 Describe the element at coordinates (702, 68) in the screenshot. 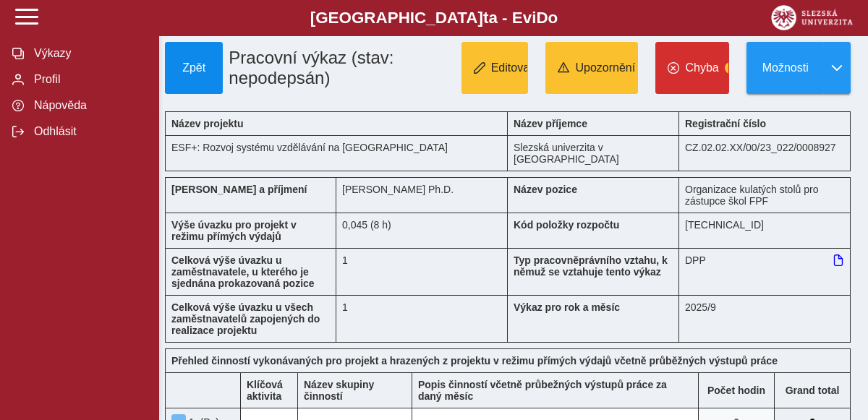

I see `span: Chyba` at that location.